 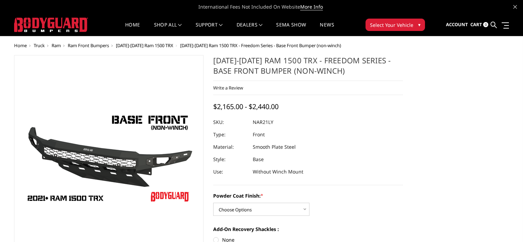 What do you see at coordinates (457, 25) in the screenshot?
I see `a: Account` at bounding box center [457, 25].